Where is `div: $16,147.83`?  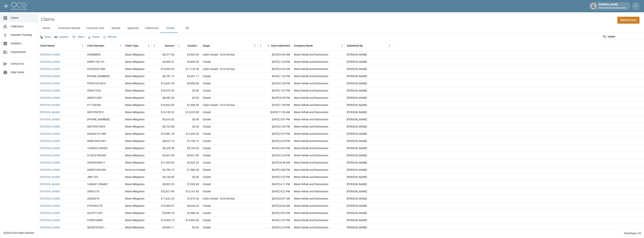 div: $16,147.83 is located at coordinates (189, 192).